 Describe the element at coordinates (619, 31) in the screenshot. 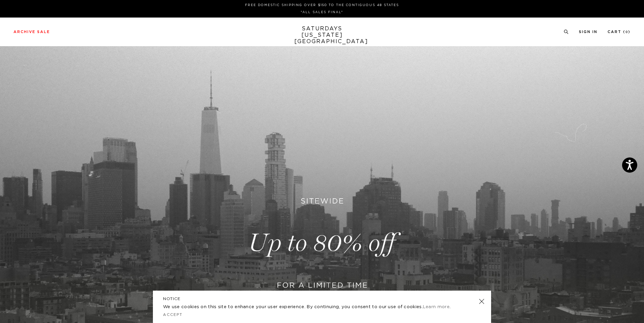

I see `a: Cart (0)` at that location.